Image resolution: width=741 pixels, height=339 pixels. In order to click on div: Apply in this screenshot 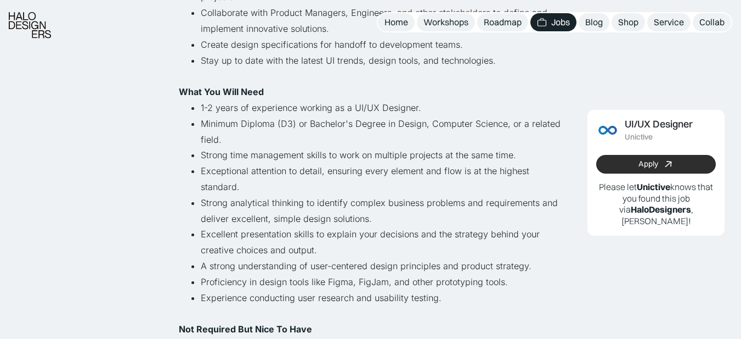, I will do `click(649, 164)`.